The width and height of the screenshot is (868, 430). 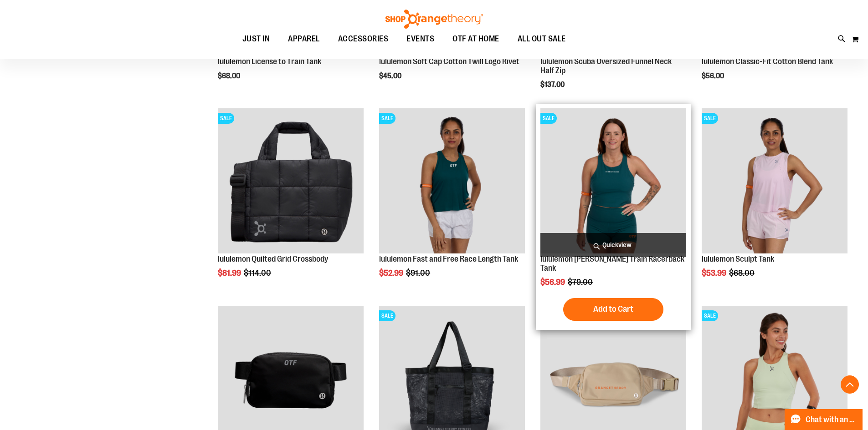 I want to click on a: Quickview, so click(x=613, y=245).